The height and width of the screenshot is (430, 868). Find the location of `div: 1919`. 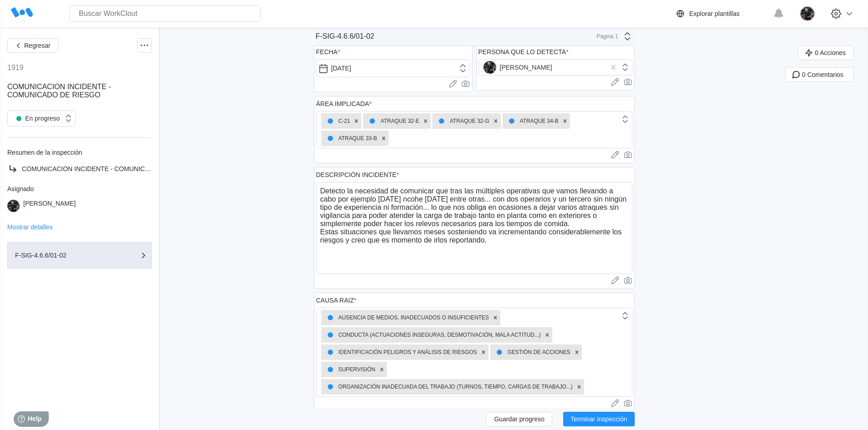

div: 1919 is located at coordinates (15, 68).